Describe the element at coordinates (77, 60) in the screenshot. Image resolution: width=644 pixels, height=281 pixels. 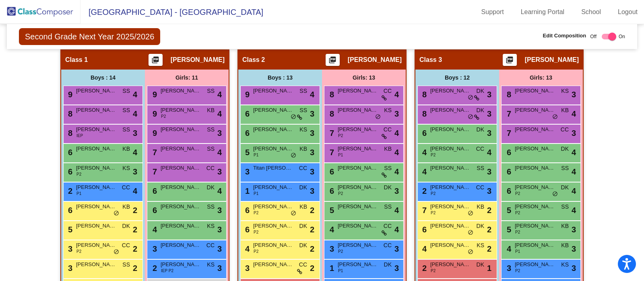
I see `span: Class 1` at that location.